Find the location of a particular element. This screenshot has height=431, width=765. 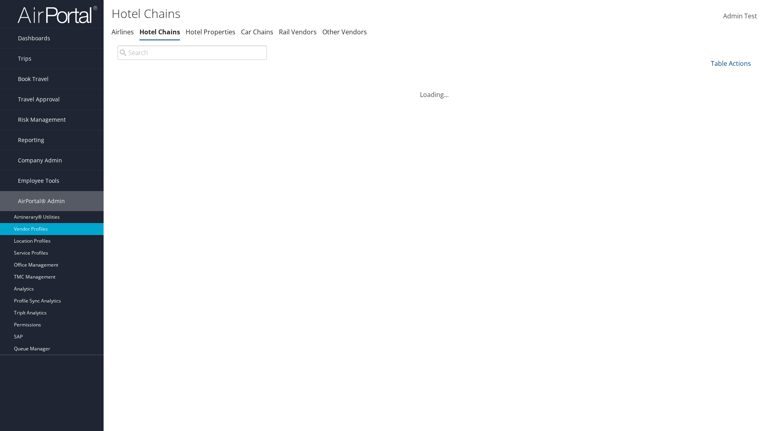

span: Trips is located at coordinates (25, 59).